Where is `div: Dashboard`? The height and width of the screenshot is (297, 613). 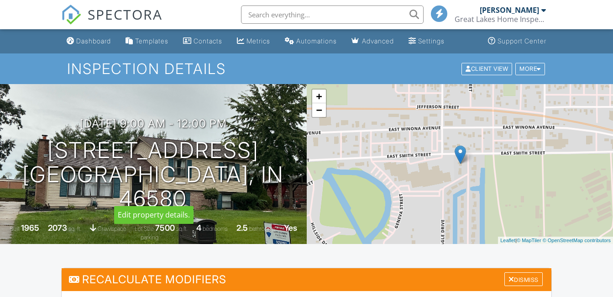
div: Dashboard is located at coordinates (94, 41).